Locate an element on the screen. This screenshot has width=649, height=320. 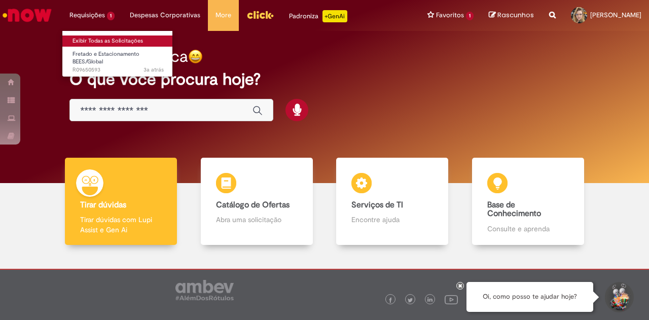
a: Serviços de TI Encontre ajuda is located at coordinates (393, 201).